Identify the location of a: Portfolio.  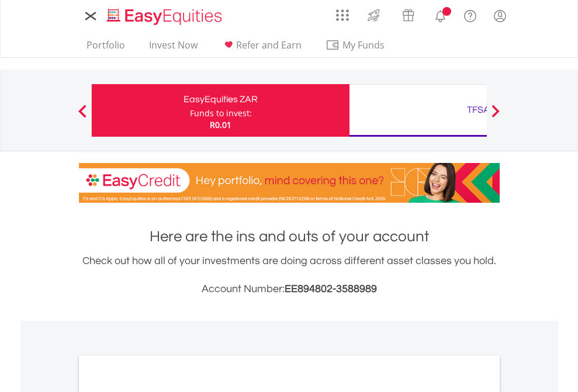
(106, 48).